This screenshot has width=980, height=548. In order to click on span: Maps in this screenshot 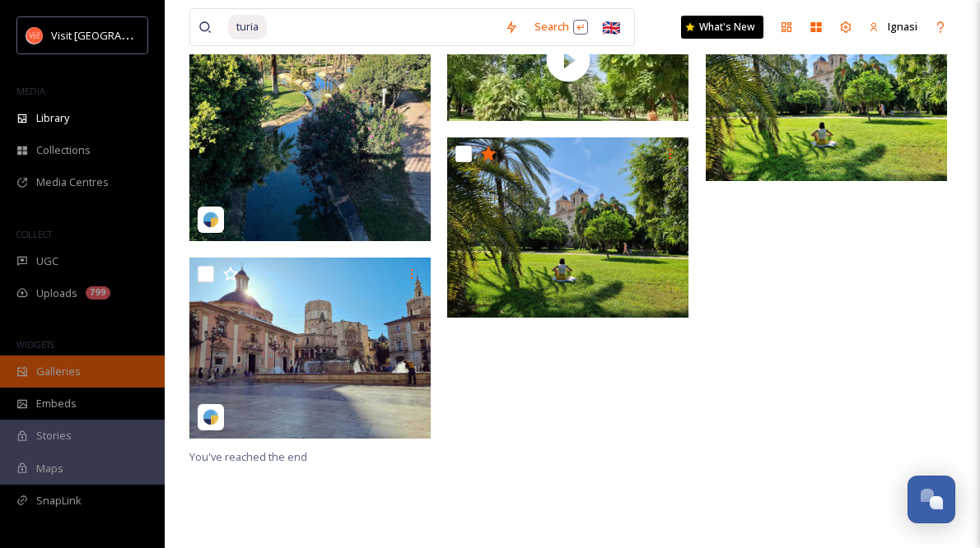, I will do `click(49, 468)`.